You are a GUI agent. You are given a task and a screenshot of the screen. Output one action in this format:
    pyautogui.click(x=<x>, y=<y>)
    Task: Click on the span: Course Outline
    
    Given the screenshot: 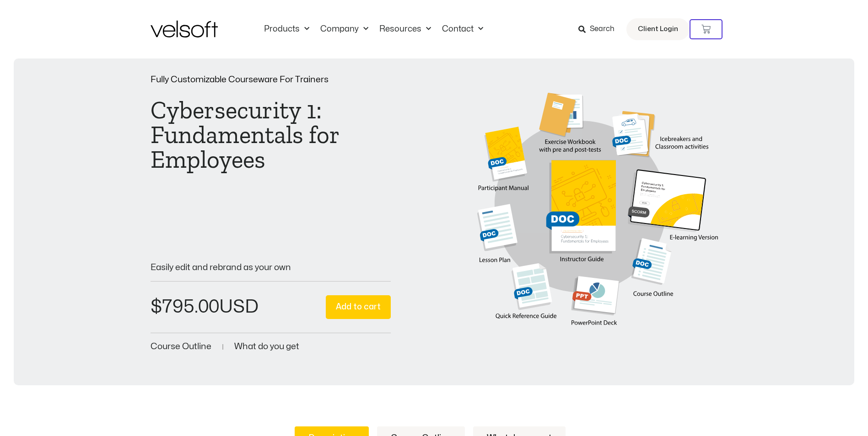 What is the action you would take?
    pyautogui.click(x=181, y=346)
    